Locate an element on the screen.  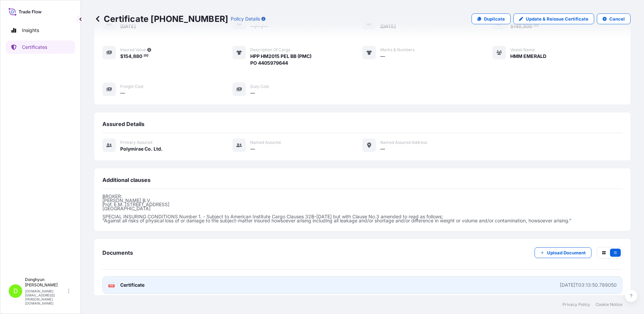
a: Privacy Policy is located at coordinates (577, 304).